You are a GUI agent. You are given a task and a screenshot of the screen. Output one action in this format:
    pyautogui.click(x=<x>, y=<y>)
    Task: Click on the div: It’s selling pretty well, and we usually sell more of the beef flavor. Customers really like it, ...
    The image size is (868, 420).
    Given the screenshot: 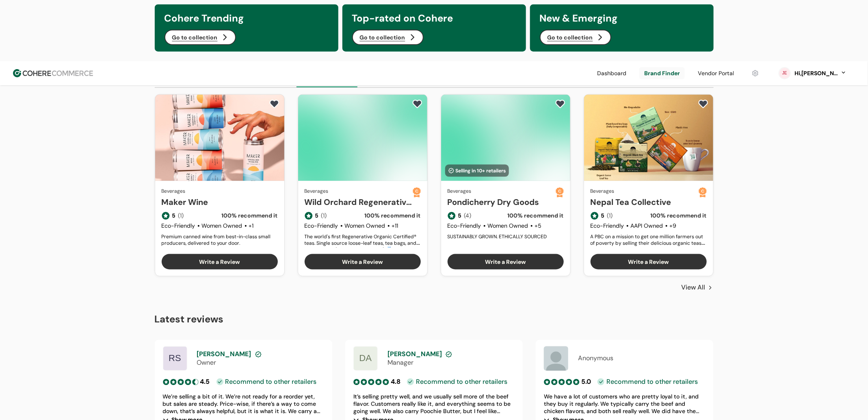 What is the action you would take?
    pyautogui.click(x=434, y=404)
    